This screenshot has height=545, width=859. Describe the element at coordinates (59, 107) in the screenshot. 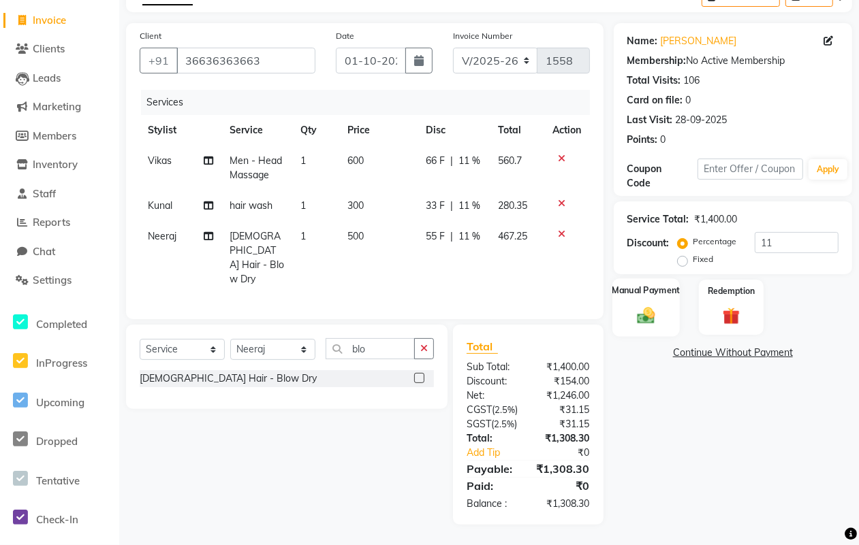

I see `a: Marketing` at that location.